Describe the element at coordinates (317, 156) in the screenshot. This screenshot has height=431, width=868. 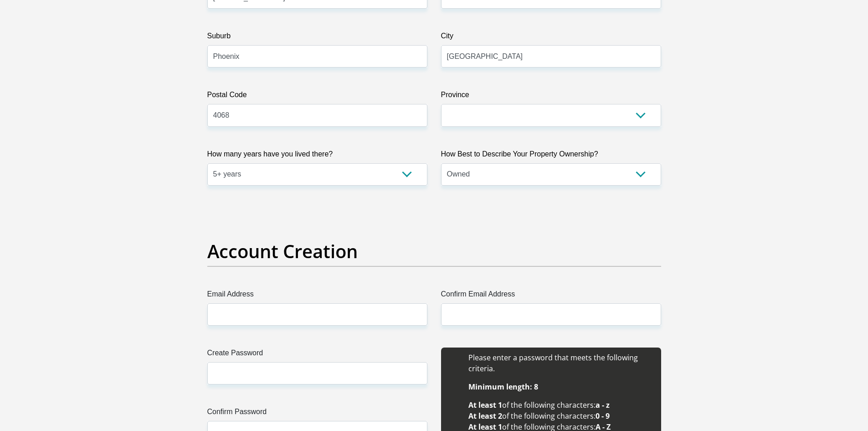
I see `label: How many years have you lived there?` at that location.